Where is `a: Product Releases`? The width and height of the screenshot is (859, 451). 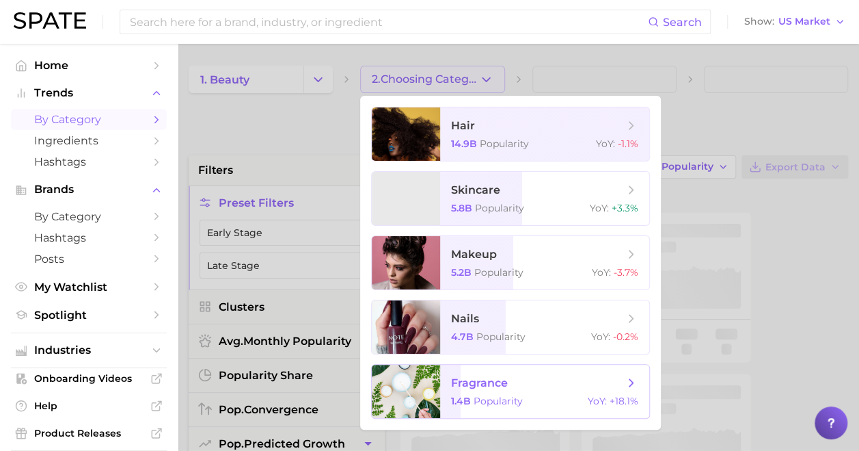
a: Product Releases is located at coordinates (89, 433).